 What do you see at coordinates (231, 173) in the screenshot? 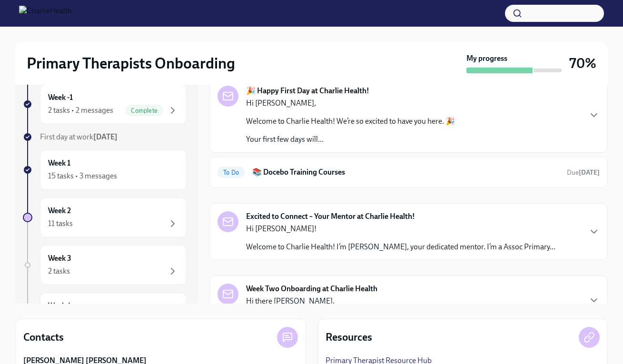
I see `span: To Do` at bounding box center [231, 173].